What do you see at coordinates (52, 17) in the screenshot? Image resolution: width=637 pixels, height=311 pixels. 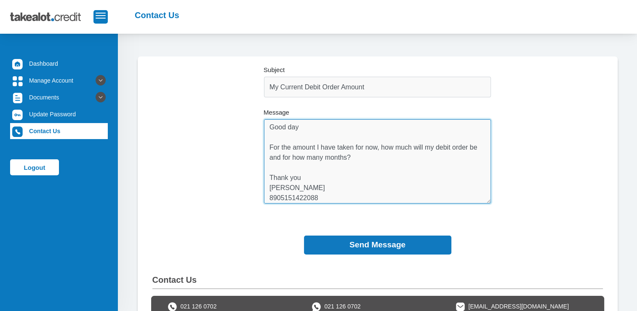 I see `img: takealot_credit_logo.svg` at bounding box center [52, 17].